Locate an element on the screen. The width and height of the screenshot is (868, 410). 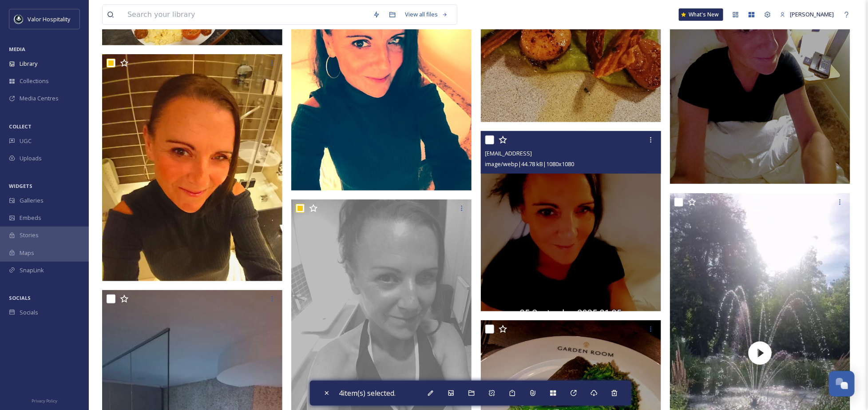
button: Open Chat is located at coordinates (842, 384).